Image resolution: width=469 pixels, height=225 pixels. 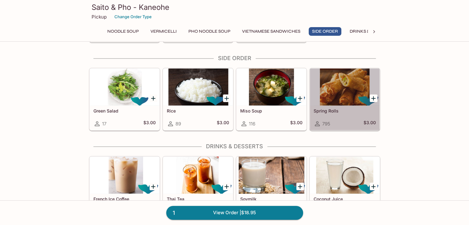 I want to click on div: French Ice Coffee, so click(x=125, y=175).